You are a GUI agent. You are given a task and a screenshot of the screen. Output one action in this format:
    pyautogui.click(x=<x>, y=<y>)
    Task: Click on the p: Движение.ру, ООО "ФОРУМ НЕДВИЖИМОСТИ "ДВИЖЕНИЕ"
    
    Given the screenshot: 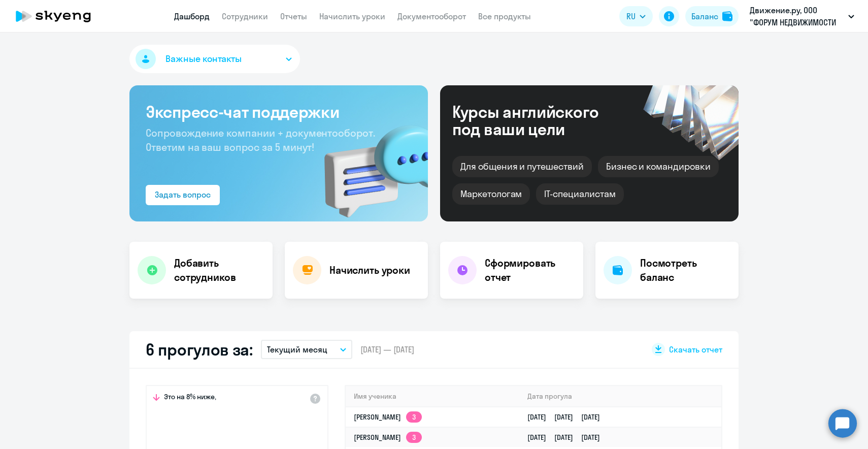 What is the action you would take?
    pyautogui.click(x=797, y=16)
    